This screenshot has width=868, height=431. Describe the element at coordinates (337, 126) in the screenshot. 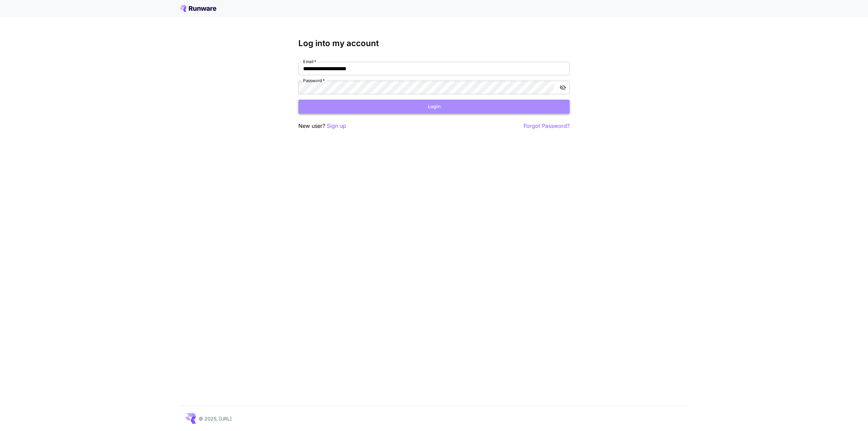

I see `button: Sign up` at that location.